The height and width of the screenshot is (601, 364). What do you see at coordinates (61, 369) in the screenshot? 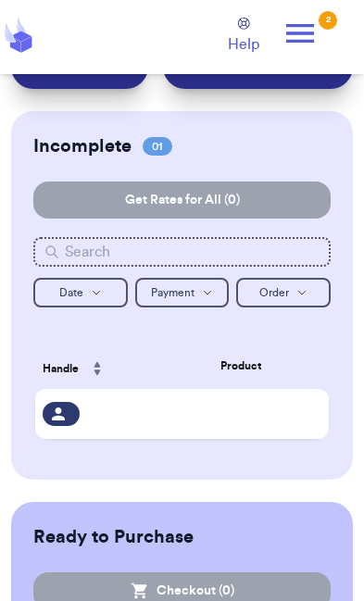
I see `span: Handle` at bounding box center [61, 369].